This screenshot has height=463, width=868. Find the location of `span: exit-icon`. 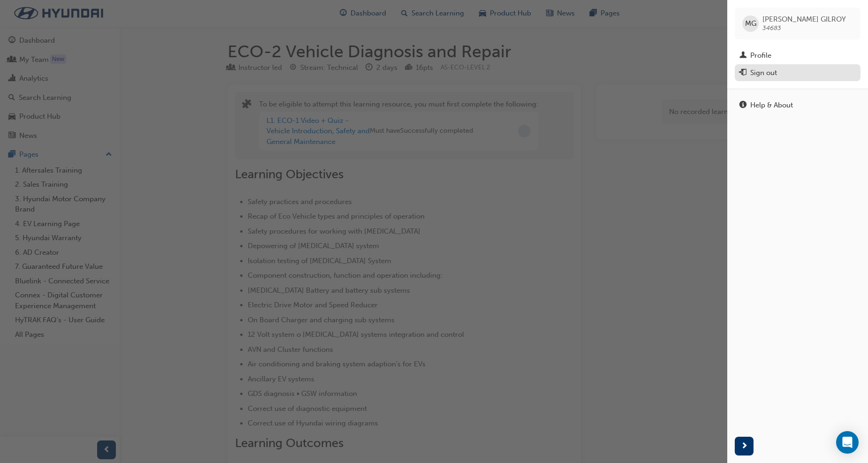

span: exit-icon is located at coordinates (742, 73).